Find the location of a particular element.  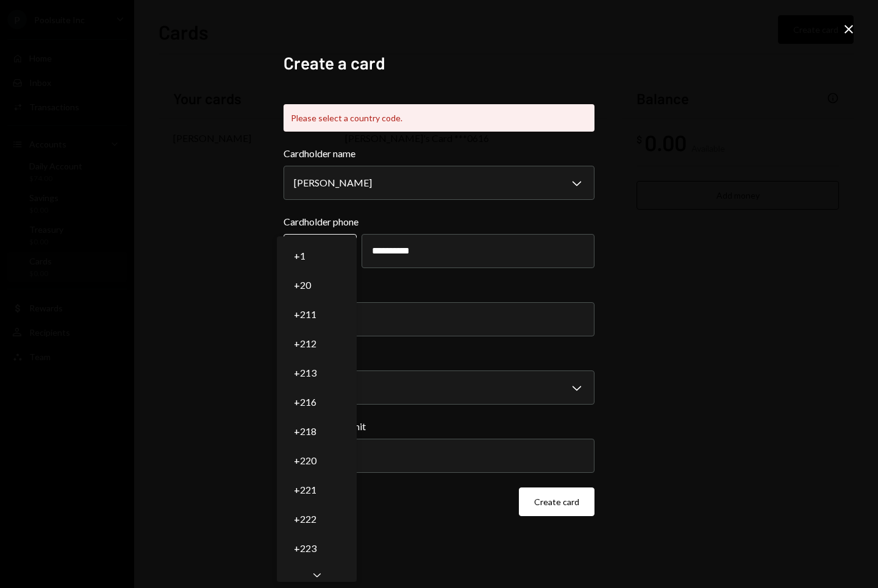

span: +216 is located at coordinates (305, 403).